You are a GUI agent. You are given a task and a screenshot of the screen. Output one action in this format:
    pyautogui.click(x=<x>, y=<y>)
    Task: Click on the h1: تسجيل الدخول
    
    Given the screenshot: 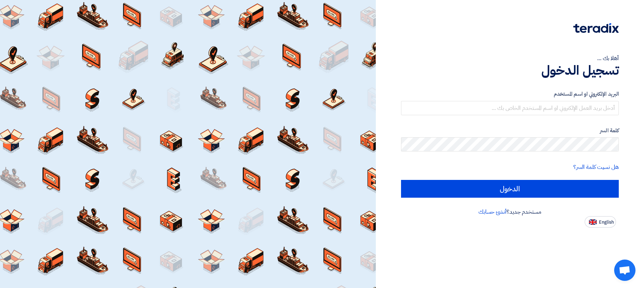 What is the action you would take?
    pyautogui.click(x=510, y=70)
    